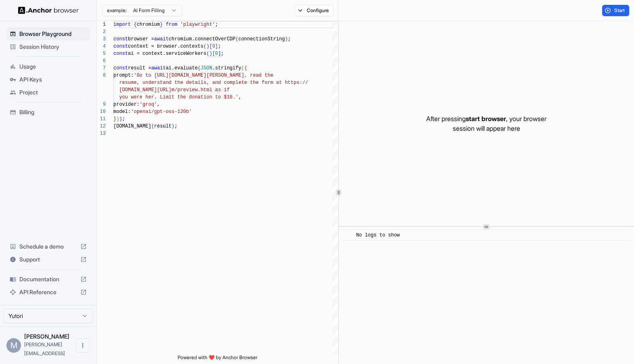  I want to click on span: prompt:, so click(124, 76).